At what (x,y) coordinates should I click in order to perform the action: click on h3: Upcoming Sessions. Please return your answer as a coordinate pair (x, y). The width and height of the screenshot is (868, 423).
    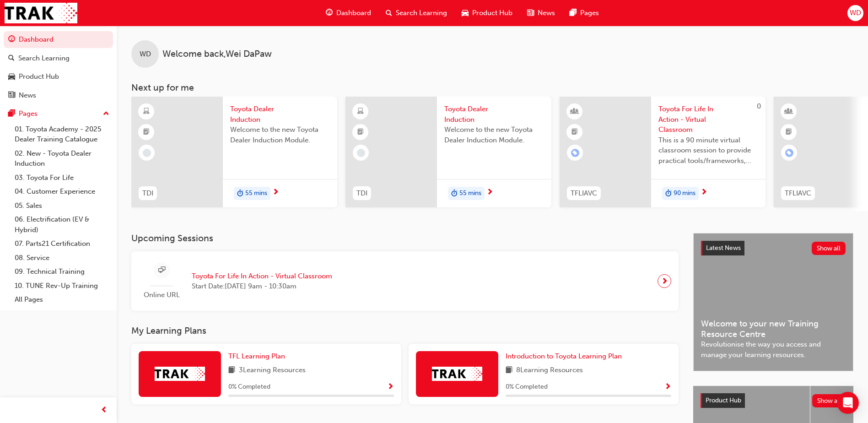
    Looking at the image, I should click on (405, 238).